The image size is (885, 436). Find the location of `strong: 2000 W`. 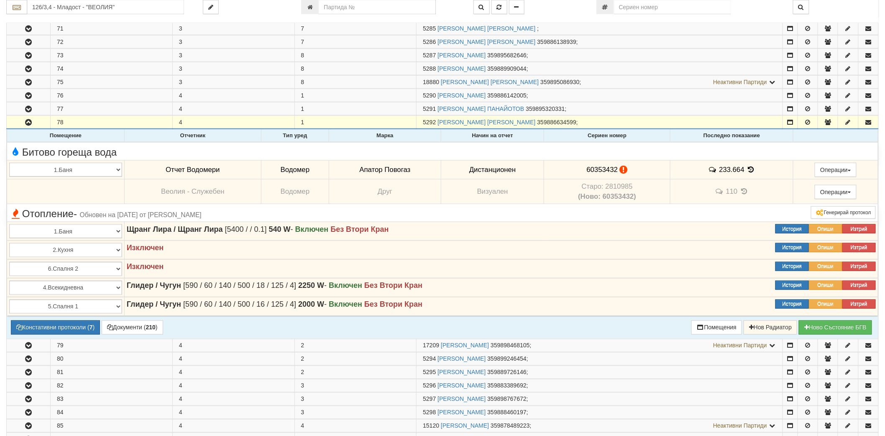

strong: 2000 W is located at coordinates (311, 304).